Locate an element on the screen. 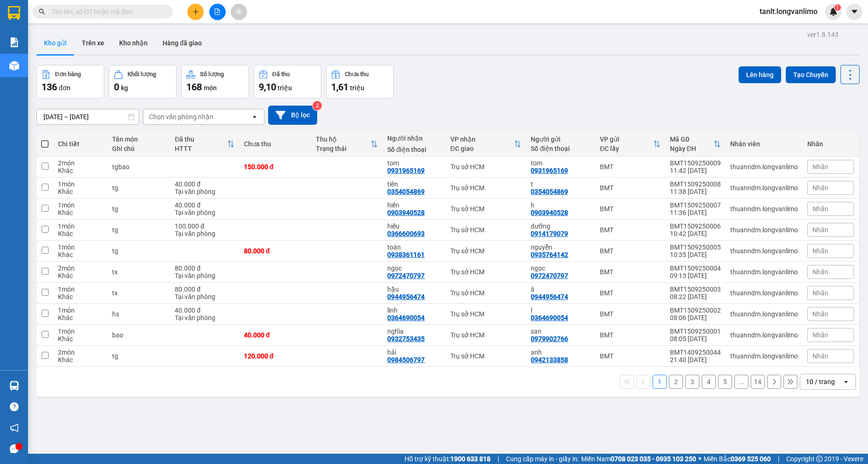 The height and width of the screenshot is (464, 868). div: tg is located at coordinates (139, 356).